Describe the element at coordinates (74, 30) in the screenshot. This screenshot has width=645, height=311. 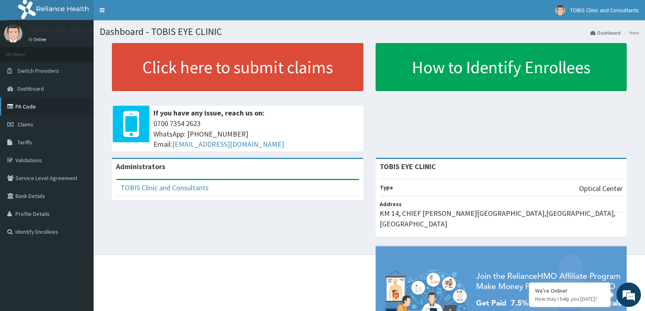
I see `p: TOBIS Clinic and Consultants` at that location.